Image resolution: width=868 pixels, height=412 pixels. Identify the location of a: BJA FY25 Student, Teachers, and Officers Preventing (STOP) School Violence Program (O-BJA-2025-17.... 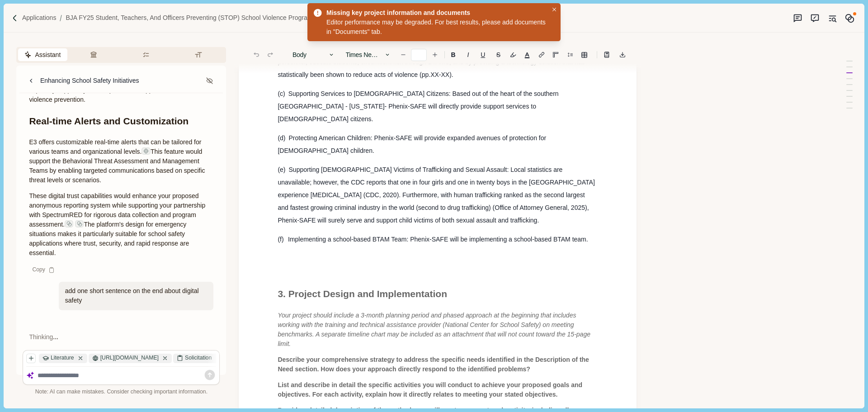
(221, 18).